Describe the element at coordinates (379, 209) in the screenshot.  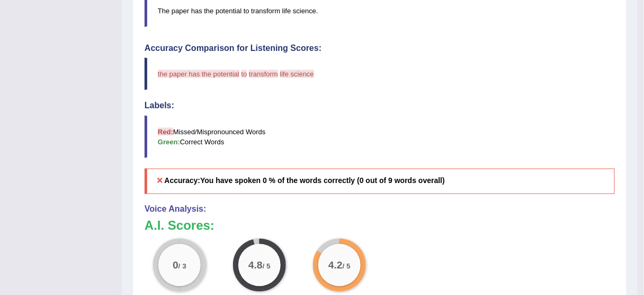
I see `h4: Voice Analysis:` at that location.